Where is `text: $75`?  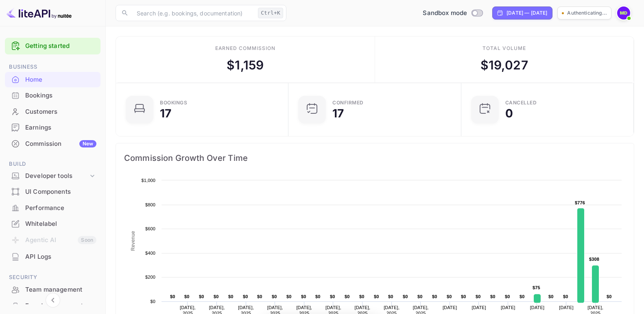
text: $75 is located at coordinates (536, 288).